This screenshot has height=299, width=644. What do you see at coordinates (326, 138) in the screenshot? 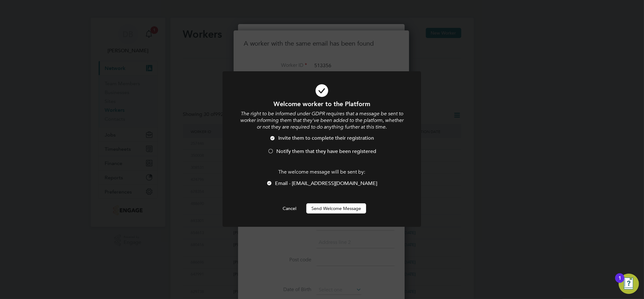
I see `span: Invite them to complete their registration` at bounding box center [326, 138].